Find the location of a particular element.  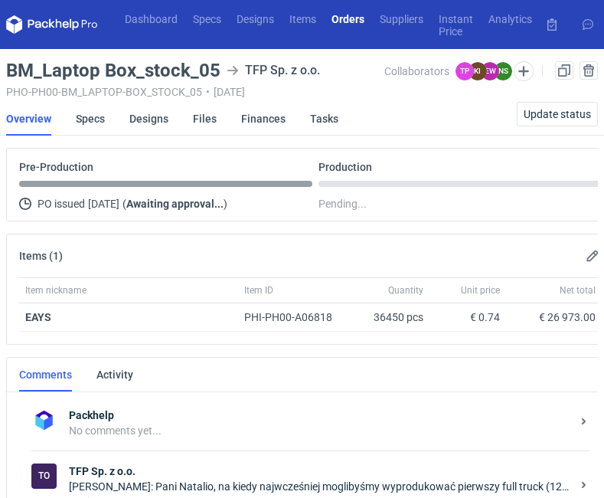

a: Analytics is located at coordinates (510, 18).